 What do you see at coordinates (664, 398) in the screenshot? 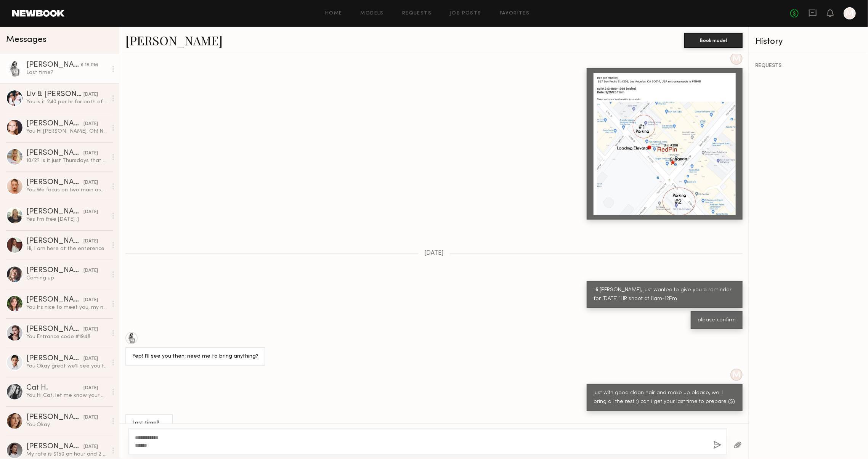
I see `div: Just with good clean hair and make up please, we'll bring all the rest :) can i get your last tim...` at bounding box center [664, 398].